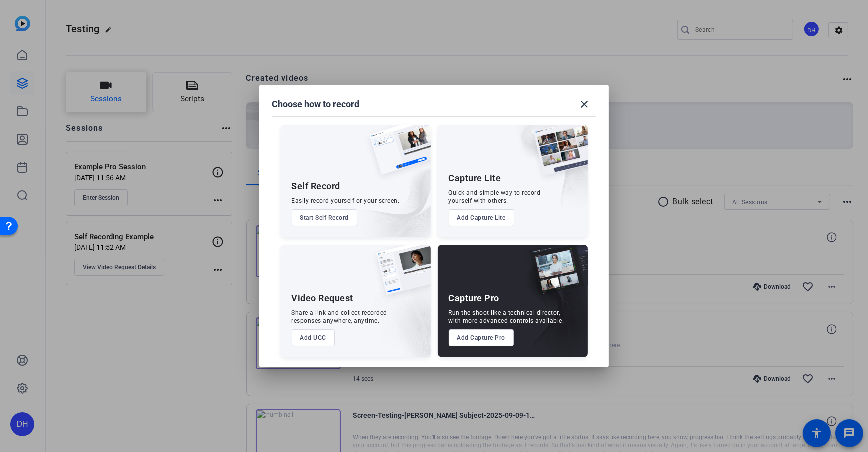 The image size is (868, 452). Describe the element at coordinates (387, 191) in the screenshot. I see `img: embarkstudio-self-record.png` at that location.